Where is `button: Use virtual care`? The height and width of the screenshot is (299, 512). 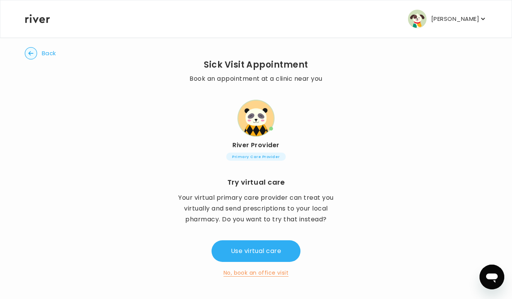
button: Use virtual care is located at coordinates (256, 252).